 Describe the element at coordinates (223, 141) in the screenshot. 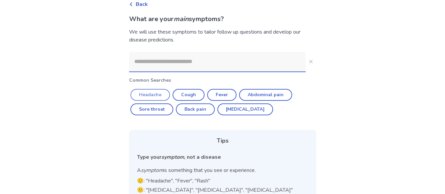

I see `div: Tips` at that location.